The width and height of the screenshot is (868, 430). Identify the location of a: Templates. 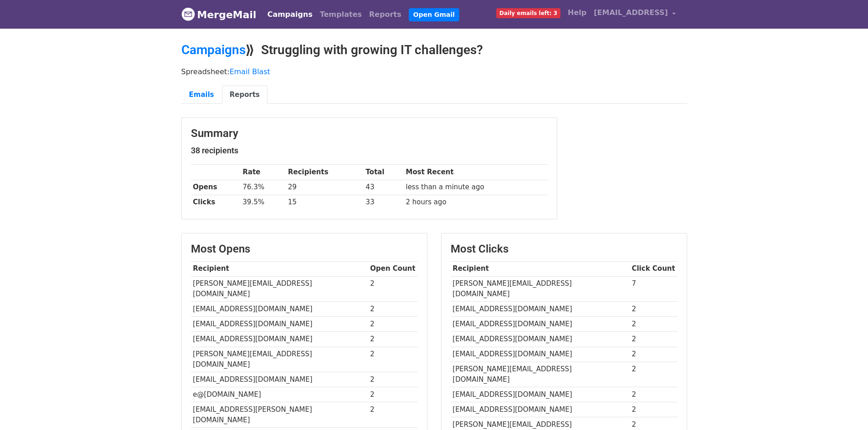
(341, 14).